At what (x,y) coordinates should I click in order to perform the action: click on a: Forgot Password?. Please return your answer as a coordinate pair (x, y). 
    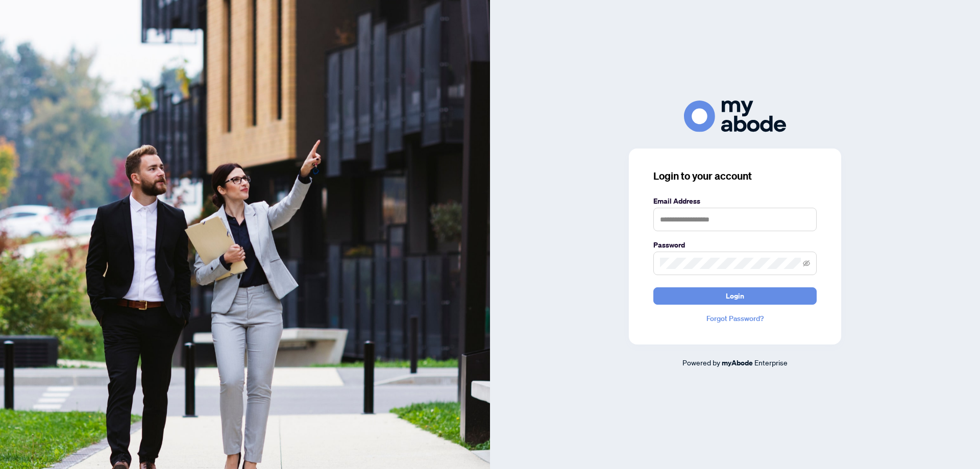
    Looking at the image, I should click on (735, 319).